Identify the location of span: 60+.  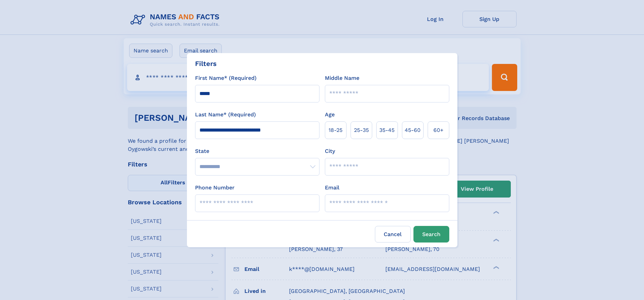
(438, 130).